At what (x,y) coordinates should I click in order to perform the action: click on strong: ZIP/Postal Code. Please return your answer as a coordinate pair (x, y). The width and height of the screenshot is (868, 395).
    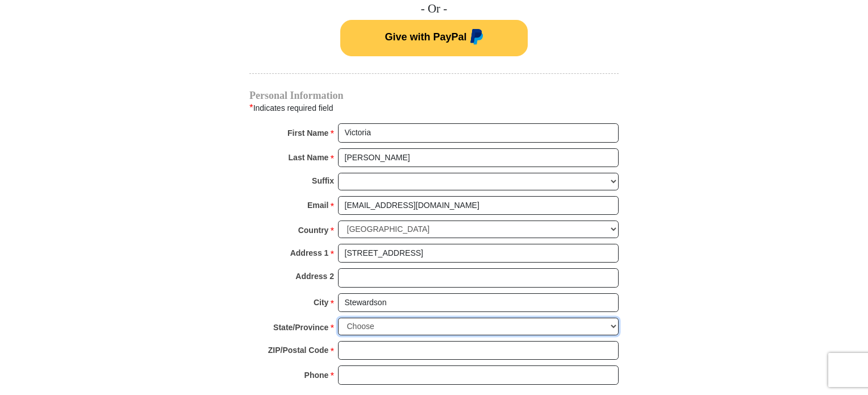
    Looking at the image, I should click on (298, 350).